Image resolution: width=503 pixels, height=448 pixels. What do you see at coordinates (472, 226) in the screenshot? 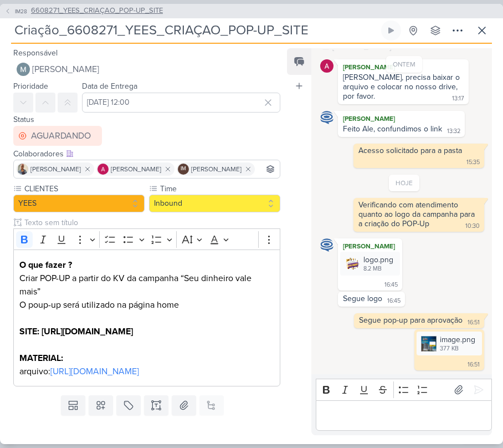
I see `div: 10:30` at bounding box center [472, 226].